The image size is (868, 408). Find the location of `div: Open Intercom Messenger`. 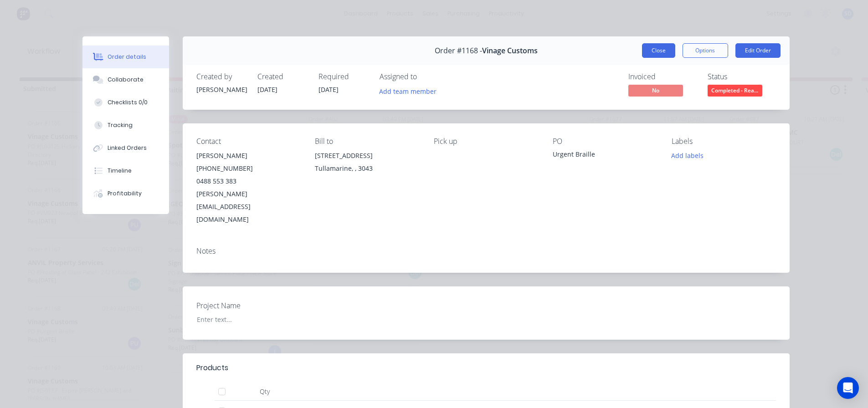

div: Open Intercom Messenger is located at coordinates (848, 388).